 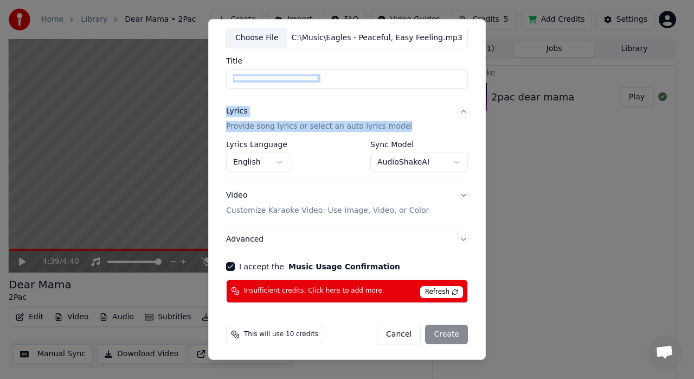 I want to click on label: Title, so click(x=347, y=61).